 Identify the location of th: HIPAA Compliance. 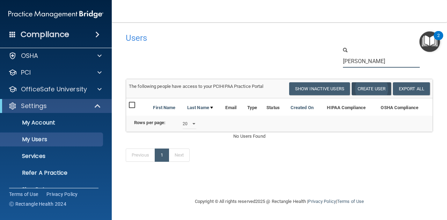
(347, 107).